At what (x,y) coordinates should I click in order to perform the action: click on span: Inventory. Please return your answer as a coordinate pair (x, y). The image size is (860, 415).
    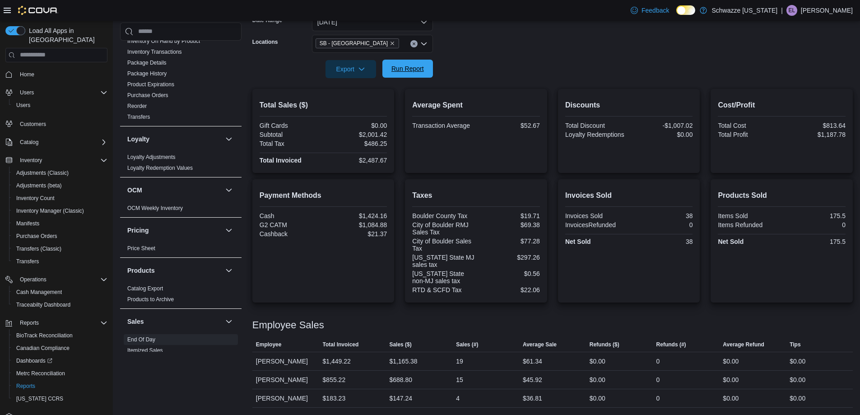
    Looking at the image, I should click on (31, 160).